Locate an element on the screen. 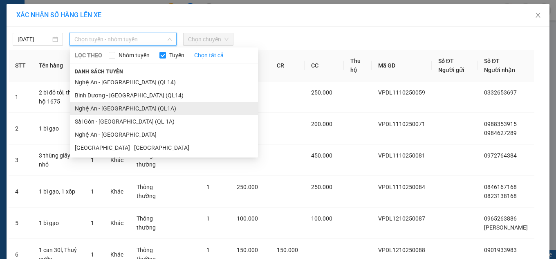  span: Chọn tuyến - nhóm tuyến is located at coordinates (123, 39).